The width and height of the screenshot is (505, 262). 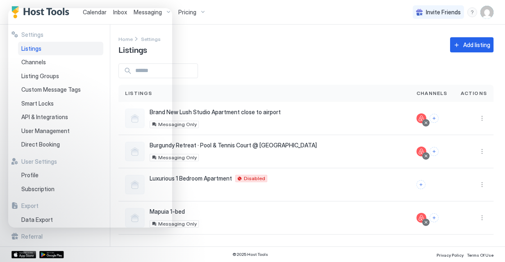 What do you see at coordinates (24, 255) in the screenshot?
I see `div: App Store` at bounding box center [24, 255].